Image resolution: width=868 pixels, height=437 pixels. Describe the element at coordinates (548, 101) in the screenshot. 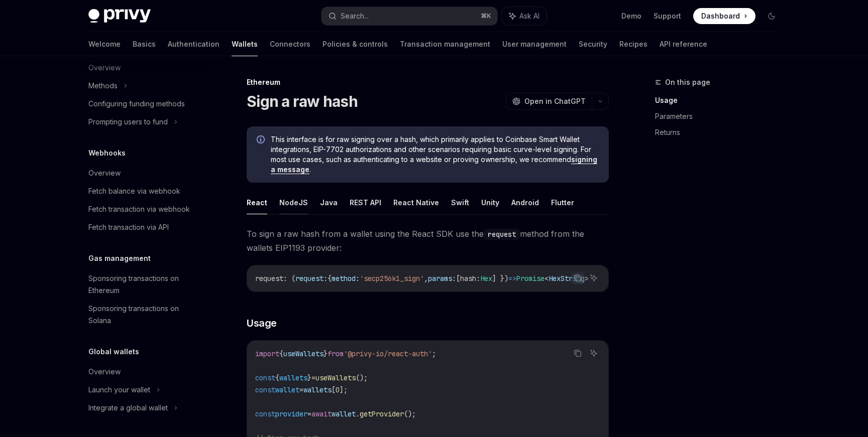

I see `button: Open in ChatGPT` at that location.